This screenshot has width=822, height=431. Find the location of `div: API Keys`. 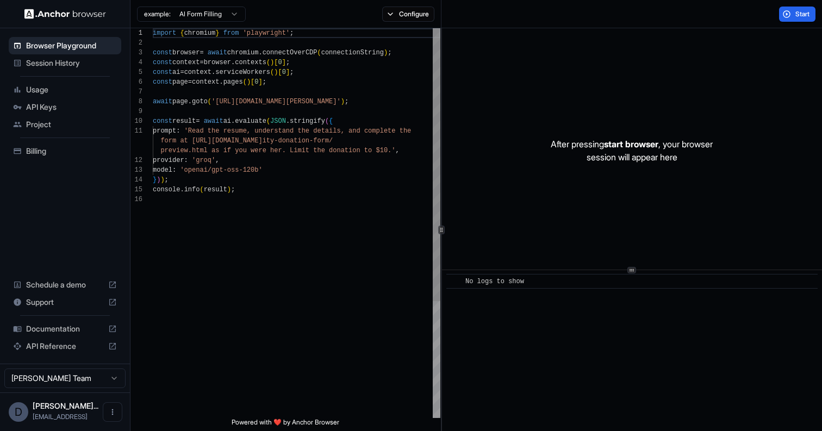

div: API Keys is located at coordinates (65, 107).